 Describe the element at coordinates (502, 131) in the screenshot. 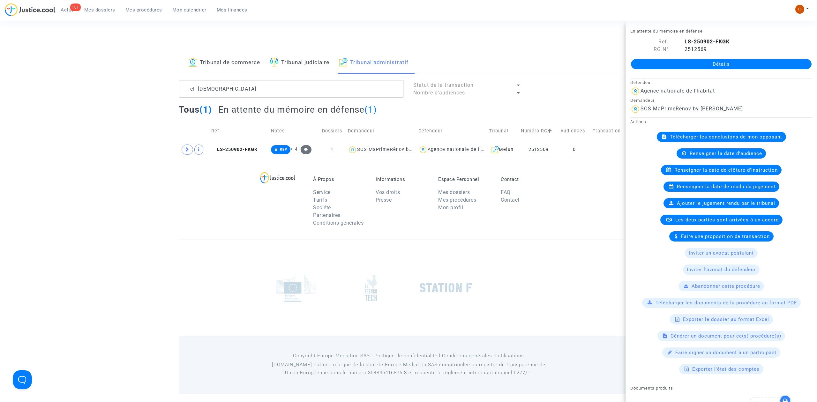

I see `td: Tribunal` at that location.